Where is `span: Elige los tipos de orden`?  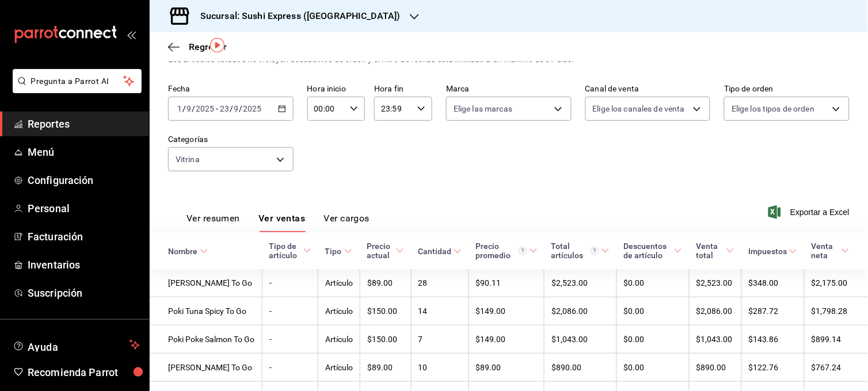
span: Elige los tipos de orden is located at coordinates (773, 109).